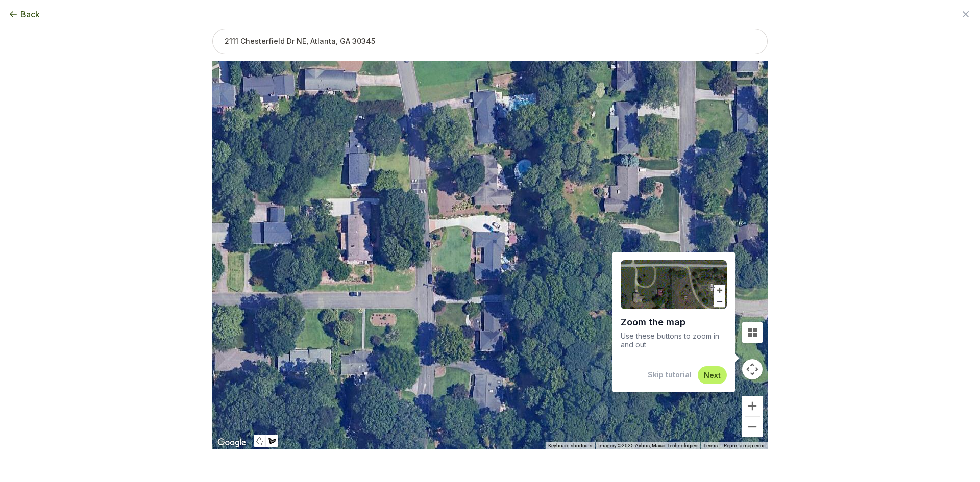  I want to click on a: Report a map error, so click(744, 445).